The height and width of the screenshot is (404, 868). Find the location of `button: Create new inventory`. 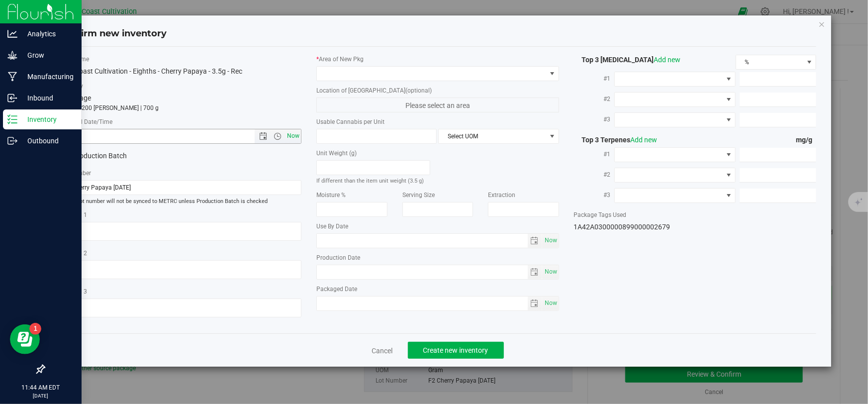

button: Create new inventory is located at coordinates (455, 350).